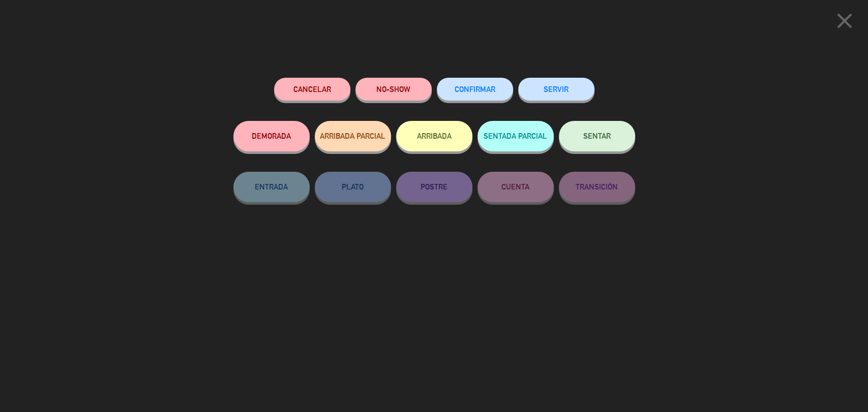 This screenshot has width=868, height=412. What do you see at coordinates (353, 187) in the screenshot?
I see `button: PLATO` at bounding box center [353, 187].